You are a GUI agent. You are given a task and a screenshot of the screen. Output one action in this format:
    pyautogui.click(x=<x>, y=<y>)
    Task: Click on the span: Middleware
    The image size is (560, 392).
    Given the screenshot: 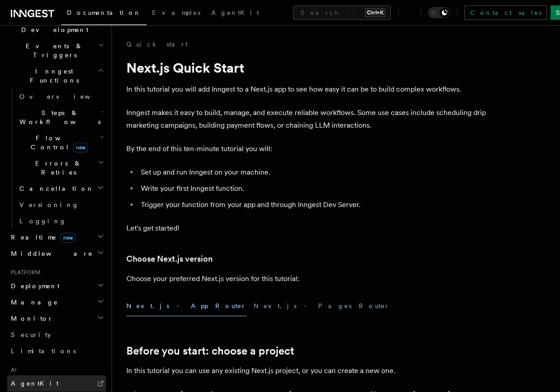 What is the action you would take?
    pyautogui.click(x=50, y=254)
    